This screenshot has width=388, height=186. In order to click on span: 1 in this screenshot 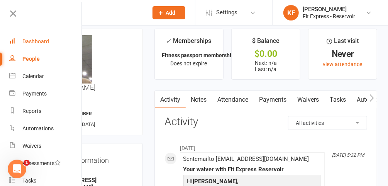, I will do `click(27, 163)`.